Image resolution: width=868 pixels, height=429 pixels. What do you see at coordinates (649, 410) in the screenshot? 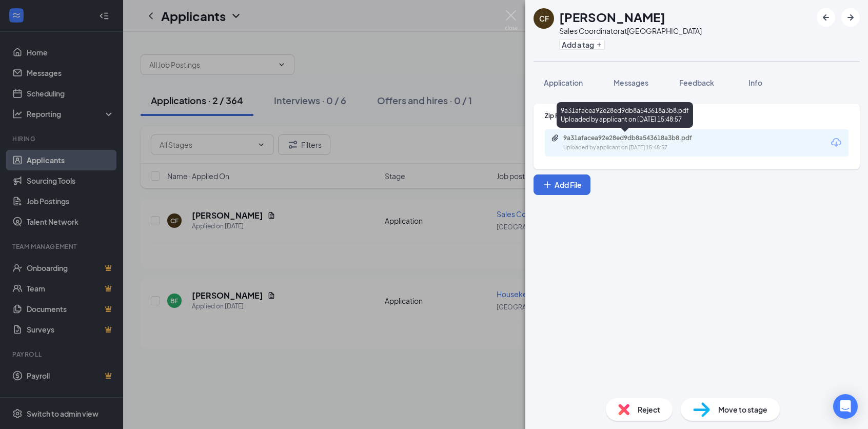
I see `span: Reject` at bounding box center [649, 410].